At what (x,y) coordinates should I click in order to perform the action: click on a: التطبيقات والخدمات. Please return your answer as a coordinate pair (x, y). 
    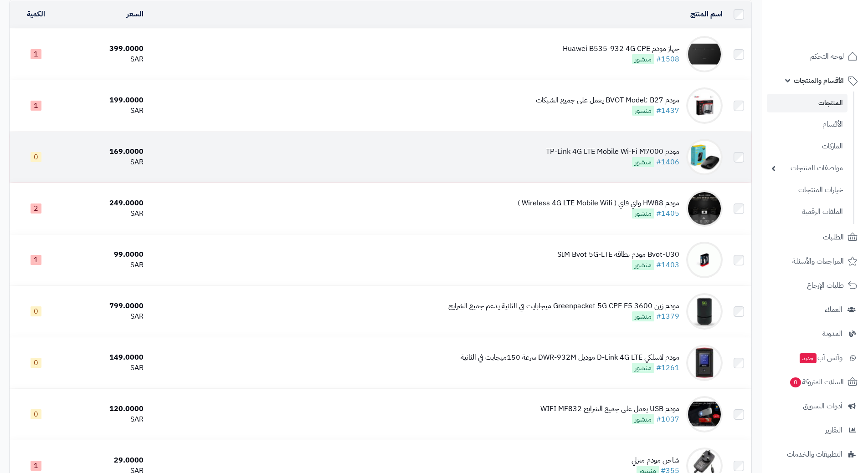
    Looking at the image, I should click on (815, 454).